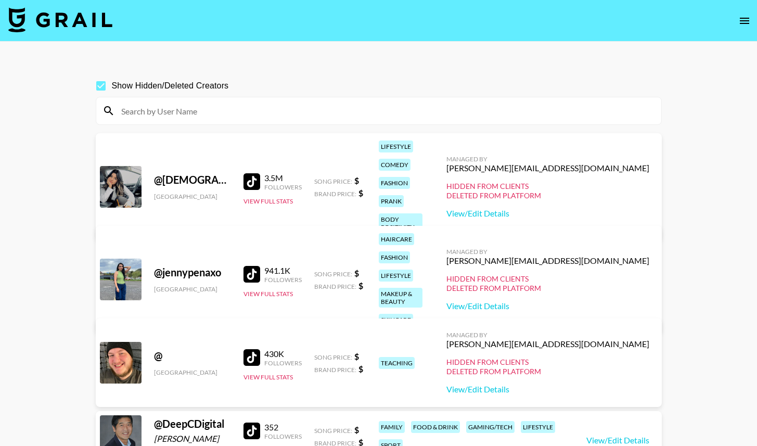 The height and width of the screenshot is (446, 757). I want to click on div: body positivity, so click(401, 223).